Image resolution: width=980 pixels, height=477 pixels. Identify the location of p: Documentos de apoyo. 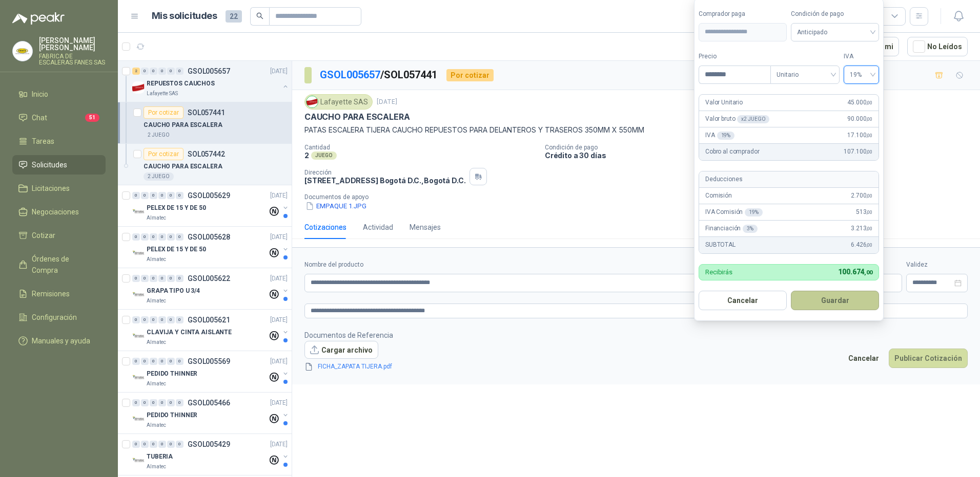
(640, 198).